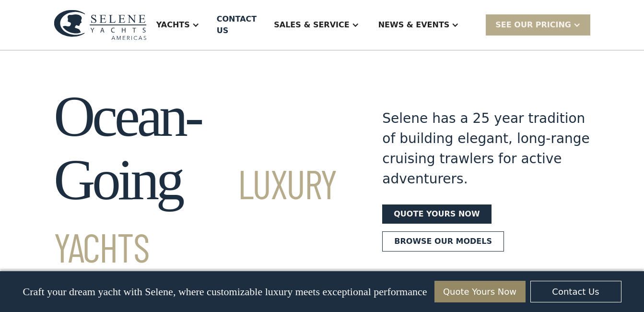 This screenshot has height=312, width=644. I want to click on div: Selene has a 25 year tradition of building elegant, long-range cruising trawlers for active adven..., so click(487, 149).